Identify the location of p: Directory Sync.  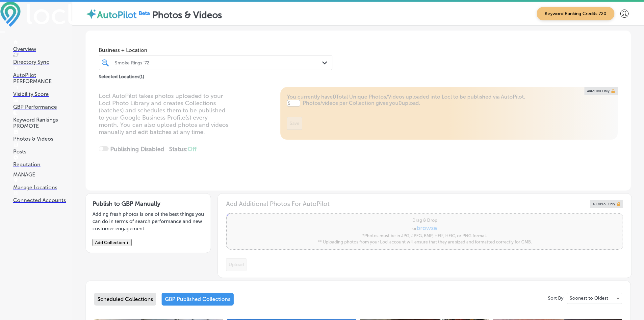
(43, 62).